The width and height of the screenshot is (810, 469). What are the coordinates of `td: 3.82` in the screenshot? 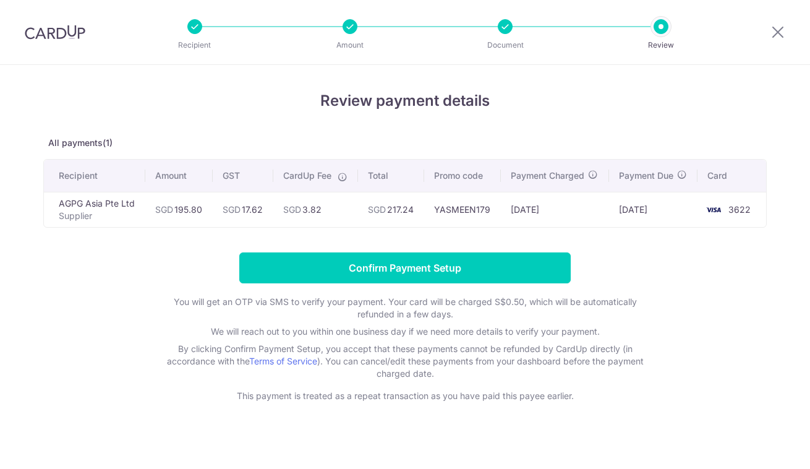 It's located at (316, 209).